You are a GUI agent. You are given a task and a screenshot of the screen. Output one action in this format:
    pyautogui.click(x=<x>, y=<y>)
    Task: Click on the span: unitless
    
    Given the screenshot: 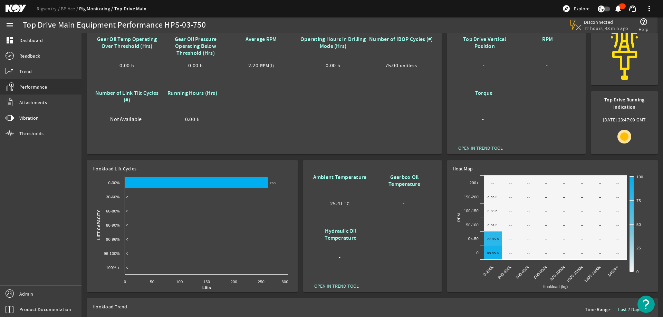 What is the action you would take?
    pyautogui.click(x=408, y=66)
    